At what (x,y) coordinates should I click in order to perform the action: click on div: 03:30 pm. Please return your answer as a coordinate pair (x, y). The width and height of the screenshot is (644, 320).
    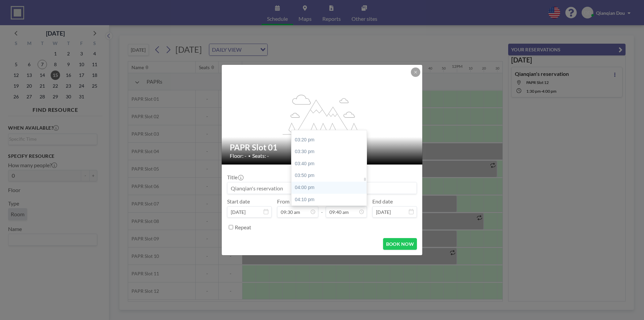
    Looking at the image, I should click on (330, 152).